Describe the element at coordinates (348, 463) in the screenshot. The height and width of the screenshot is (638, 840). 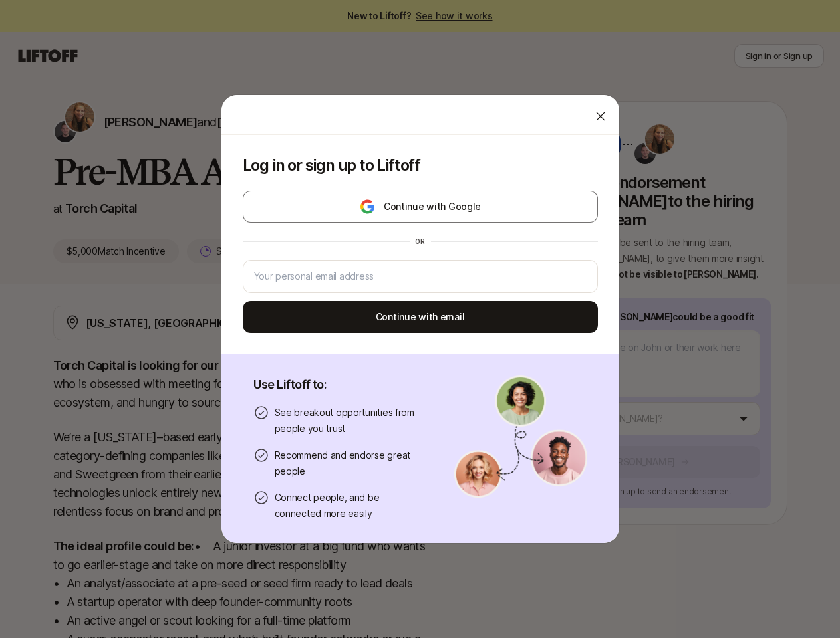
I see `p: Recommend and endorse great people` at that location.